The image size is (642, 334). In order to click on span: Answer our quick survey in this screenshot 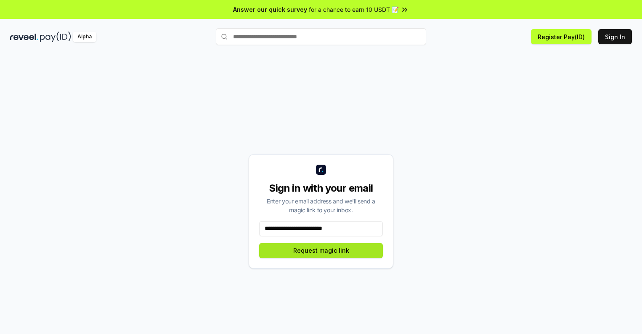, I will do `click(270, 9)`.